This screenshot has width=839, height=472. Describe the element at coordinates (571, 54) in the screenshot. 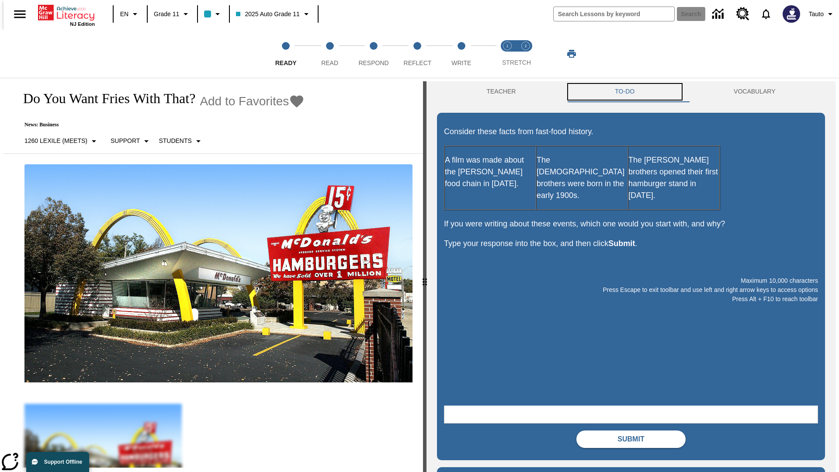

I see `button: Print` at that location.